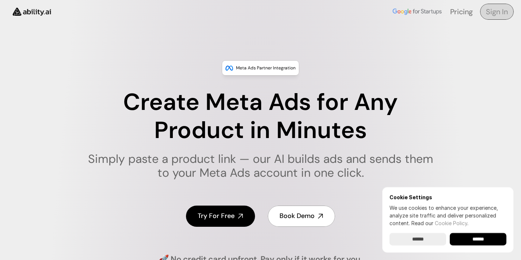 This screenshot has width=521, height=260. Describe the element at coordinates (497, 12) in the screenshot. I see `a: Sign In` at that location.